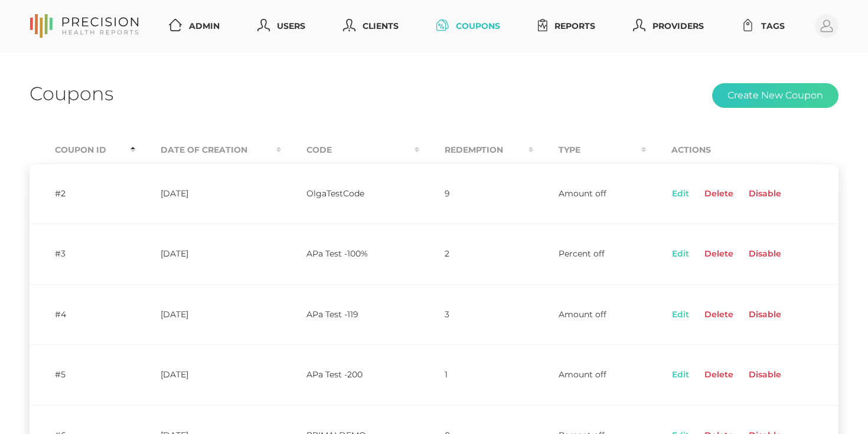 The height and width of the screenshot is (434, 868). I want to click on td: OlgaTestCode, so click(350, 194).